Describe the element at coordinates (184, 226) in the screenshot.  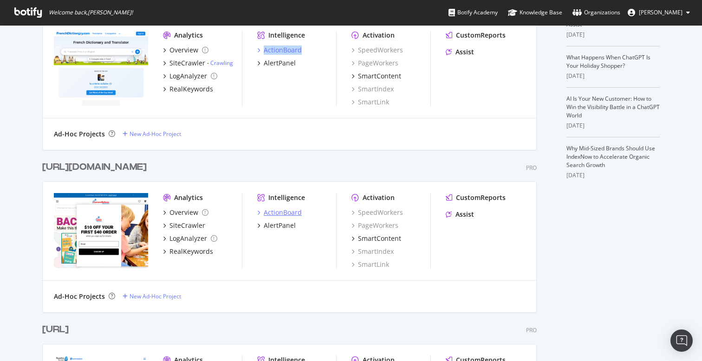
I see `a: SiteCrawler` at that location.